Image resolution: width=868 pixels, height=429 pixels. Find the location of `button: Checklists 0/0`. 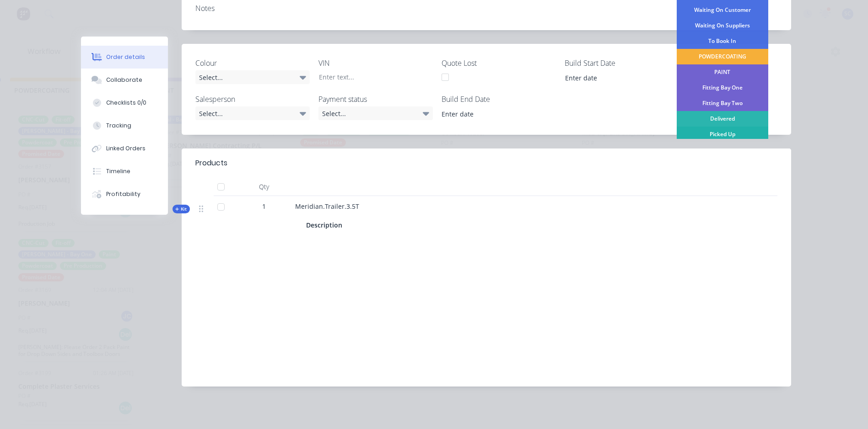

button: Checklists 0/0 is located at coordinates (125, 103).